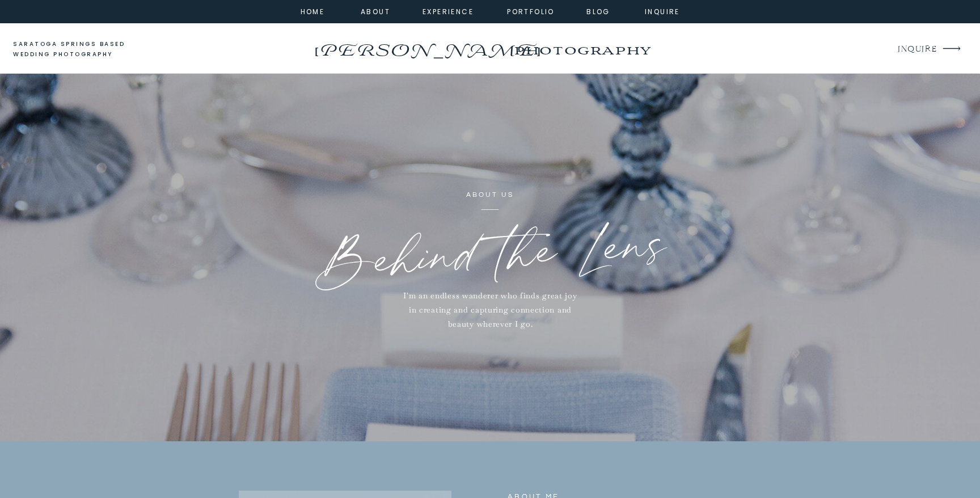 The width and height of the screenshot is (980, 498). I want to click on p: saratoga springs based wedding photography, so click(79, 50).